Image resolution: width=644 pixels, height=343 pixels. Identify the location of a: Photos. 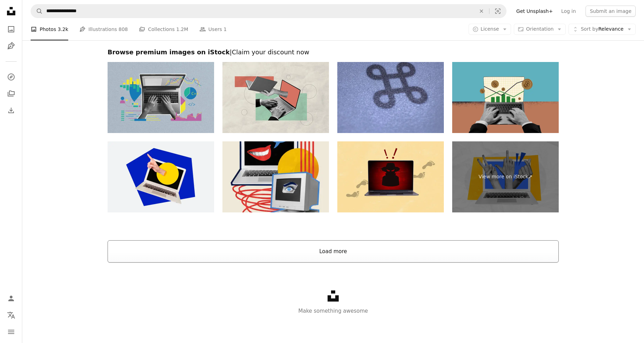
(11, 30).